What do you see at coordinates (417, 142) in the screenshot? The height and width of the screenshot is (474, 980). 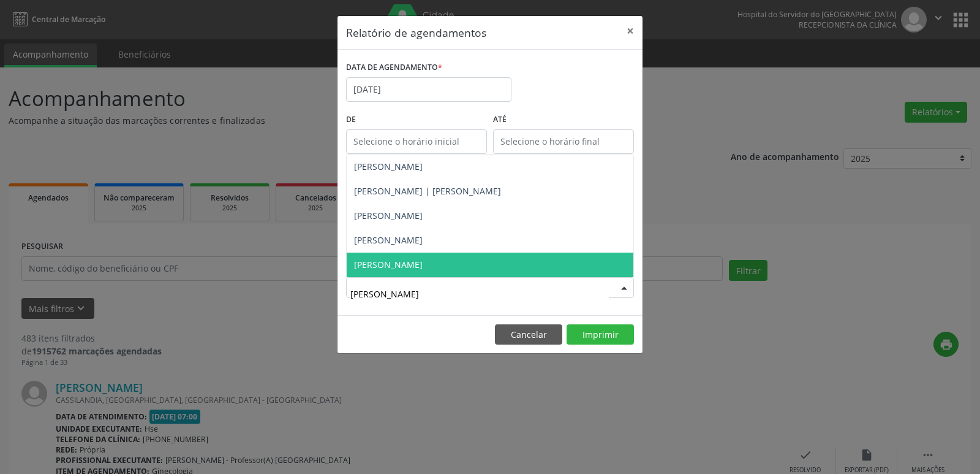 I see `input: Selecione o horário inicial` at bounding box center [417, 142].